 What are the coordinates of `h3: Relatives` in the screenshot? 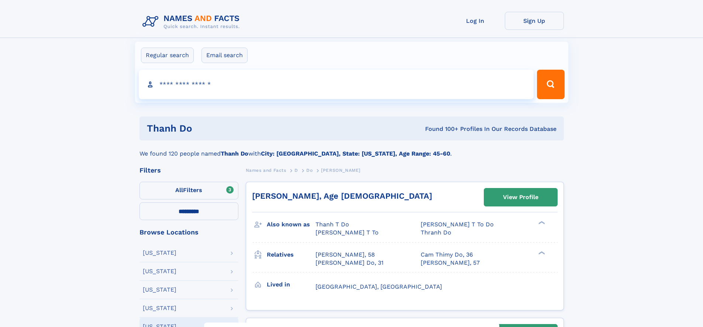 It's located at (291, 255).